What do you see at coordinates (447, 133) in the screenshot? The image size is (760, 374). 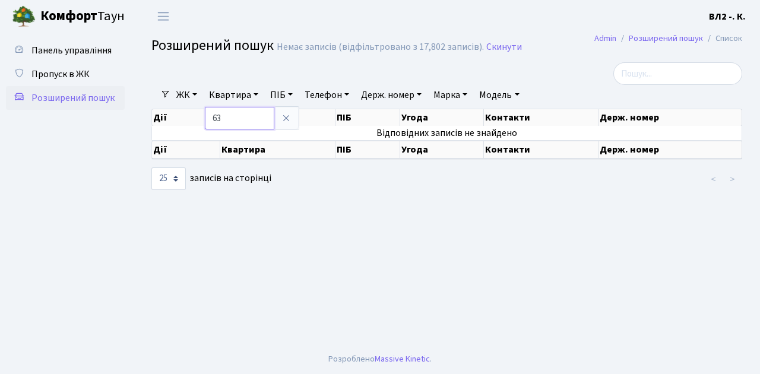 I see `td: Відповідних записів не знайдено` at bounding box center [447, 133].